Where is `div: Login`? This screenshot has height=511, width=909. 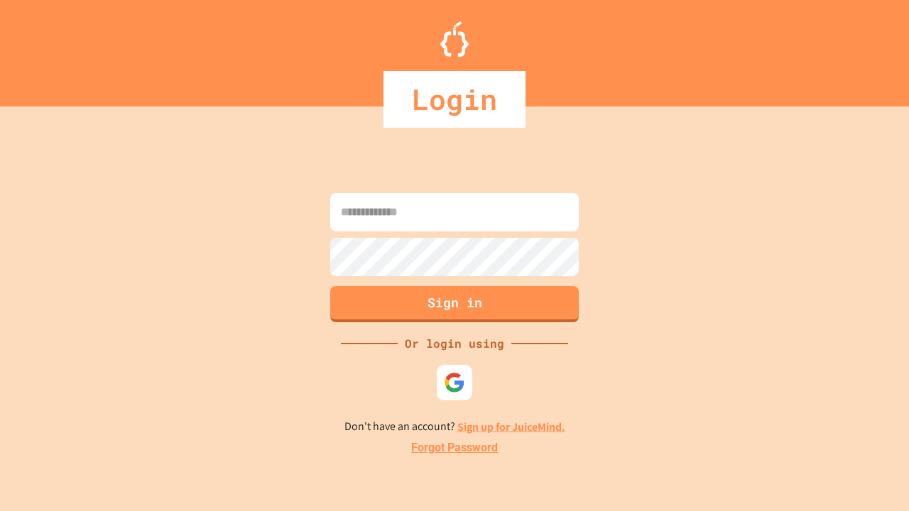
div: Login is located at coordinates (454, 99).